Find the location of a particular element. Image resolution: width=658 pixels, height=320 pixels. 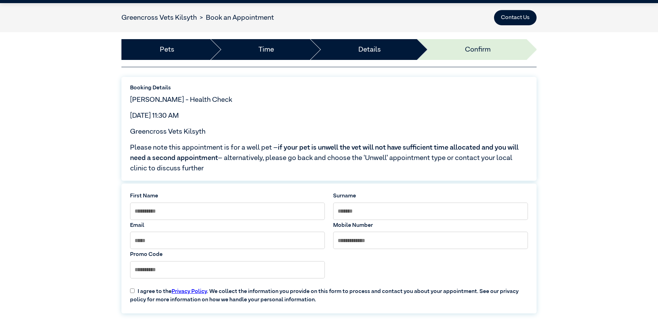

span: if your pet is unwell the vet will not have sufficient time allocated and you will need a second ... is located at coordinates (324, 153).